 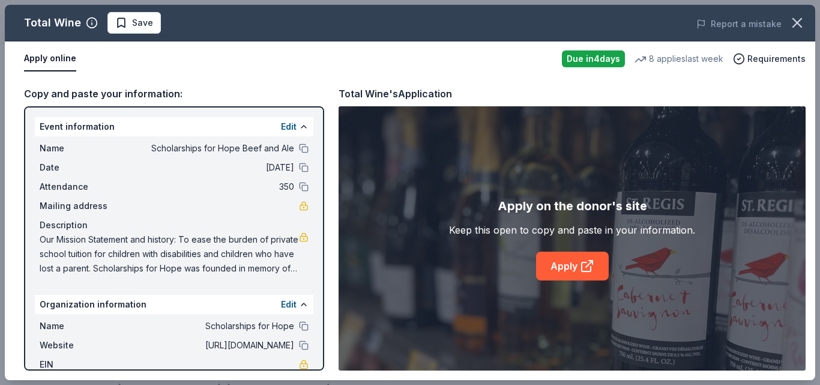 I want to click on div: Copy and paste your information:, so click(x=174, y=94).